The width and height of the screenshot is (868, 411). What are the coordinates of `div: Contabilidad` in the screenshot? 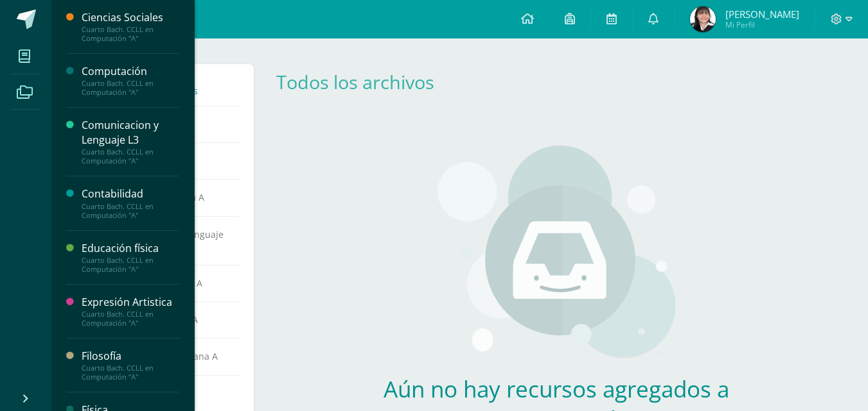 It's located at (130, 194).